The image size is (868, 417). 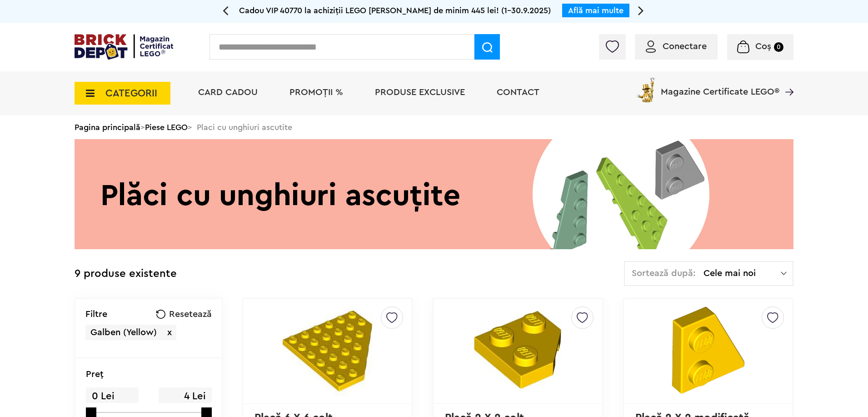 I want to click on a: Piese LEGO, so click(x=166, y=128).